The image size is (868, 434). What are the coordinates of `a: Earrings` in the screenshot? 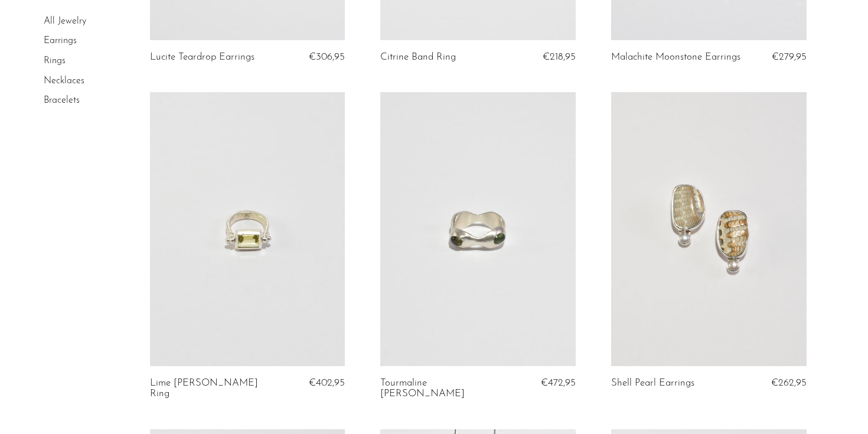 It's located at (60, 41).